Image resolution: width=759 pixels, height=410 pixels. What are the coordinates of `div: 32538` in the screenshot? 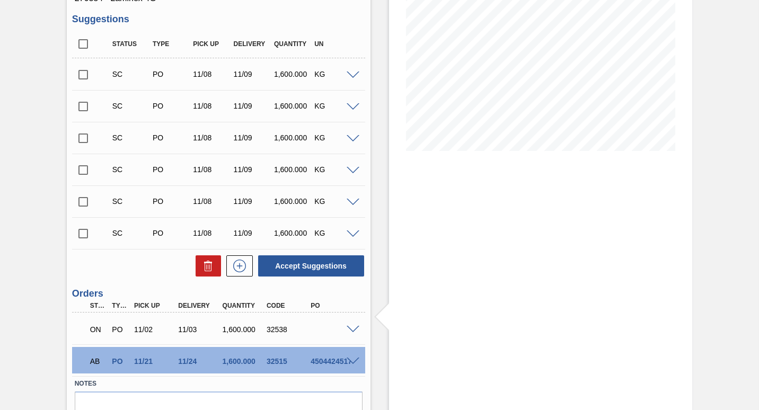 It's located at (288, 330).